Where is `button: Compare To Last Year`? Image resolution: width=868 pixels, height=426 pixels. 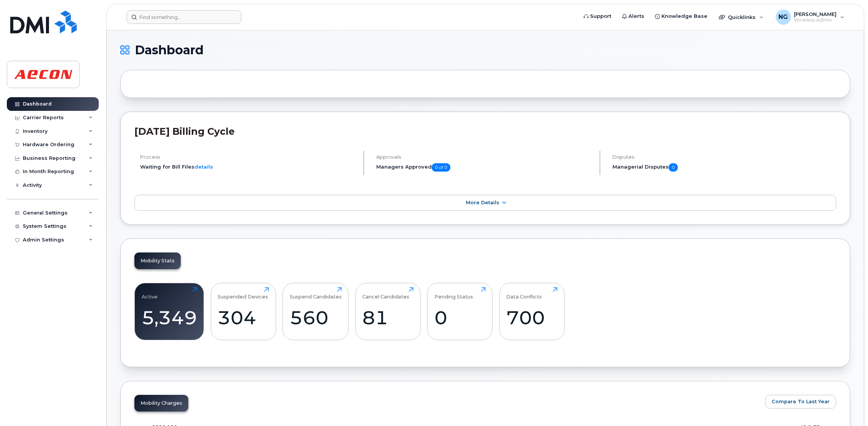 button: Compare To Last Year is located at coordinates (801, 402).